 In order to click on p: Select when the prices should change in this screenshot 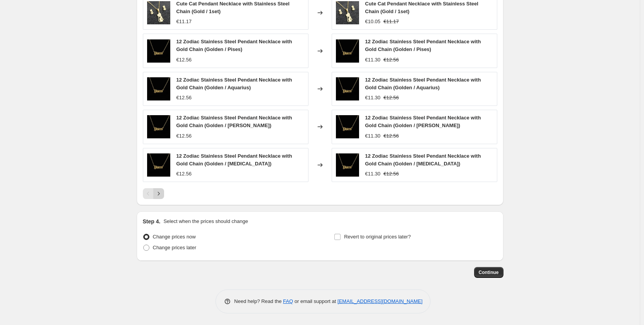, I will do `click(205, 221)`.